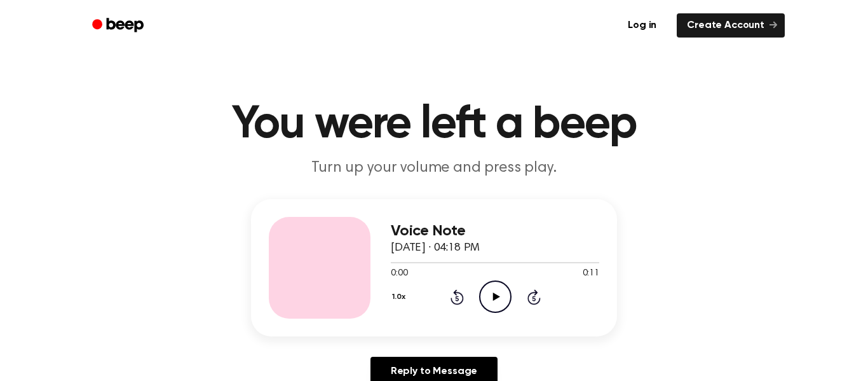  I want to click on a: Create Account, so click(731, 26).